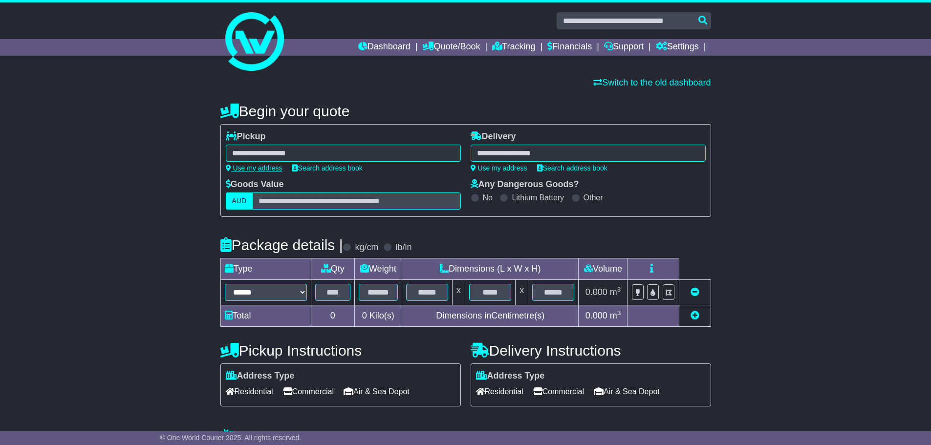  I want to click on td: Dimensions (L x W x H), so click(490, 269).